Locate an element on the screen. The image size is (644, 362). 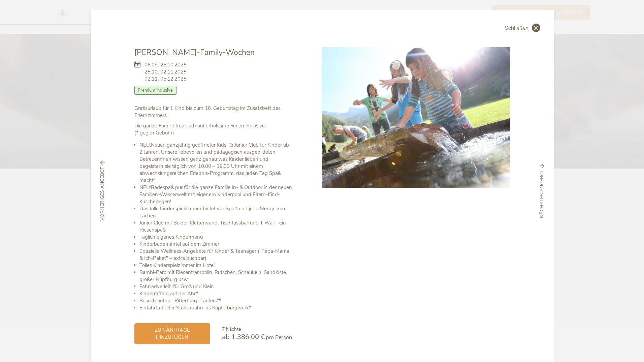
li: Täglich eigenes Kindermenü is located at coordinates (215, 237).